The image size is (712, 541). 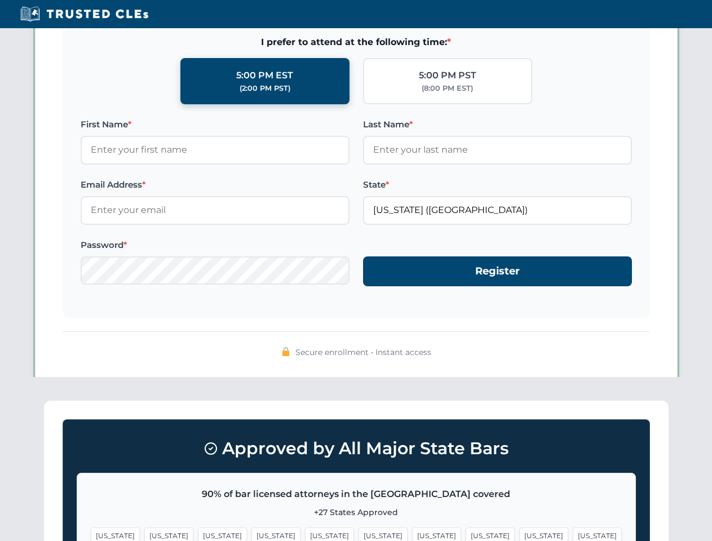 I want to click on div: (8:00 PM EST), so click(x=447, y=89).